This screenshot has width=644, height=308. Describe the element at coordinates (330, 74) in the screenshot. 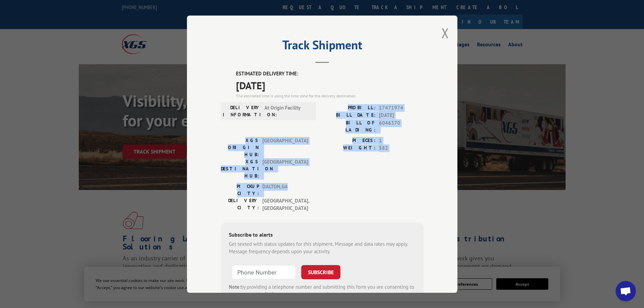

I see `label: ESTIMATED DELIVERY TIME:` at that location.